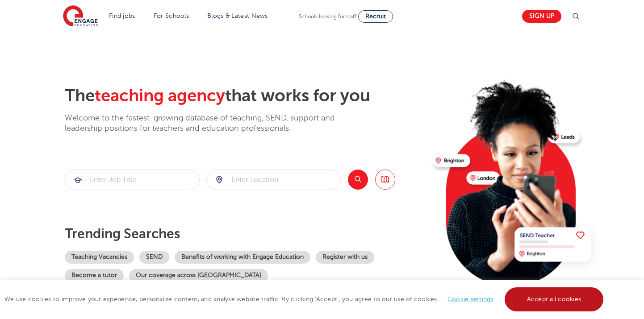 The height and width of the screenshot is (319, 644). What do you see at coordinates (242, 257) in the screenshot?
I see `a: Benefits of working with Engage Education` at bounding box center [242, 257].